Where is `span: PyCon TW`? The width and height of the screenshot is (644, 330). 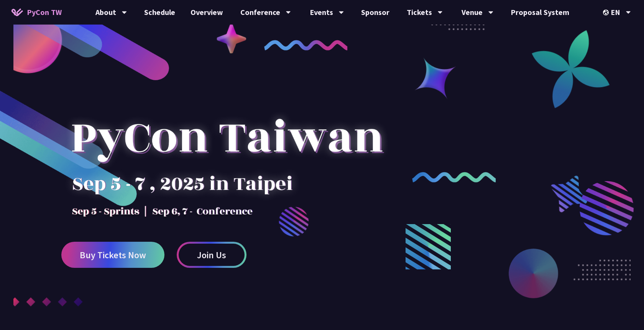
span: PyCon TW is located at coordinates (44, 12).